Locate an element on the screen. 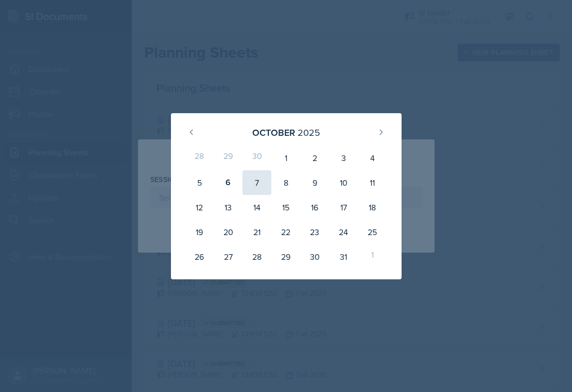 This screenshot has width=572, height=392. div: 23 is located at coordinates (315, 232).